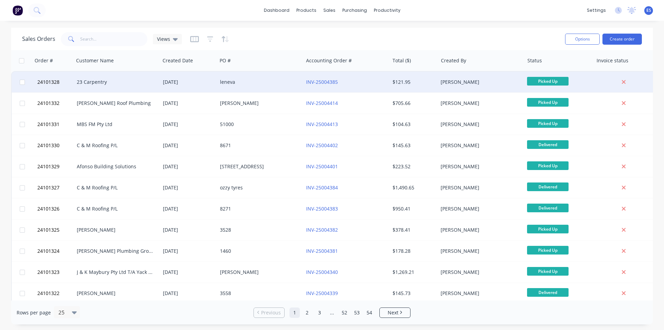  I want to click on a: Previous page, so click(269, 313).